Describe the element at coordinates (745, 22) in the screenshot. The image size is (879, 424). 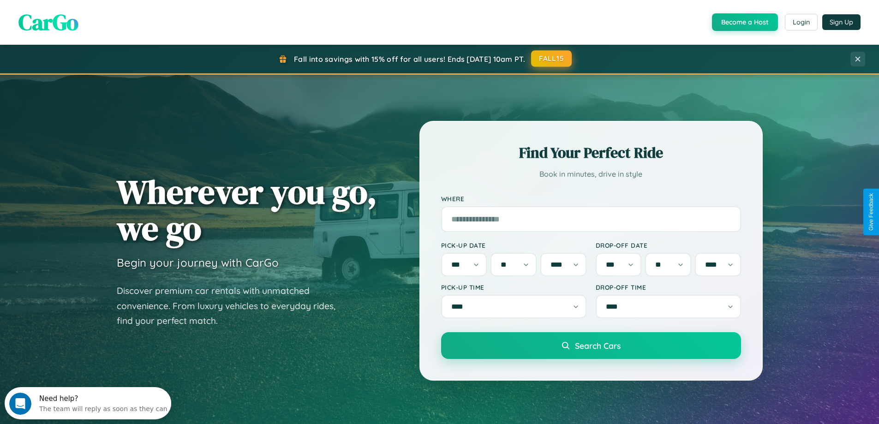
I see `button: Become a Host` at that location.